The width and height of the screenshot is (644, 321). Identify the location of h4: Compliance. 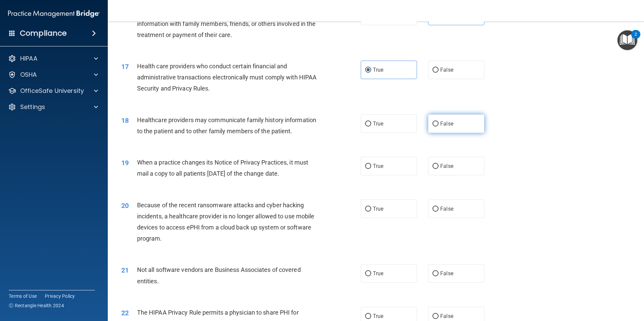
(43, 34).